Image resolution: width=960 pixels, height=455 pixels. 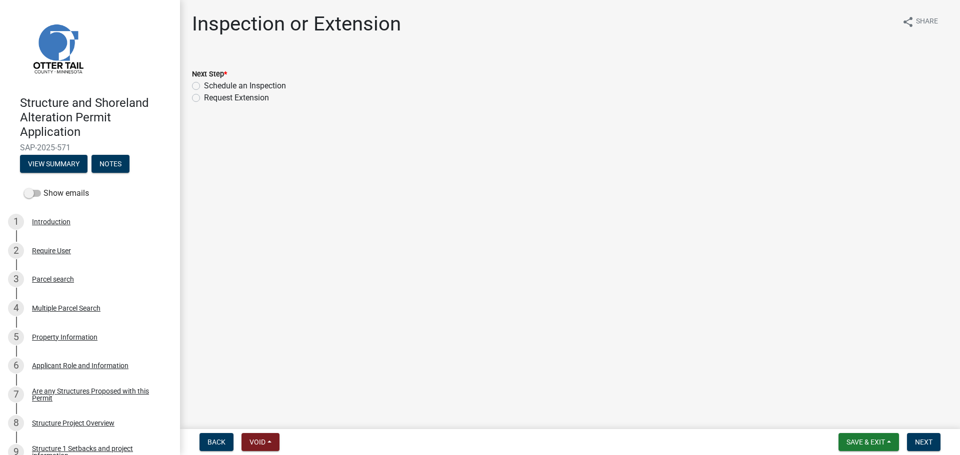 What do you see at coordinates (16, 308) in the screenshot?
I see `div: 4` at bounding box center [16, 308].